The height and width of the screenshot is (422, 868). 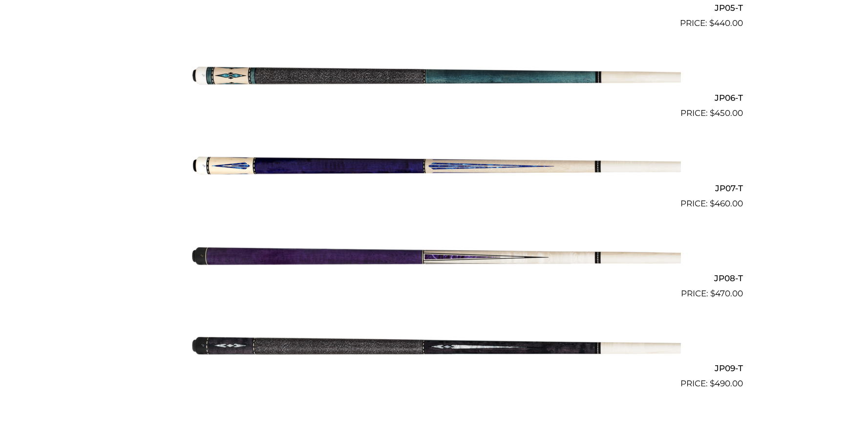 What do you see at coordinates (434, 255) in the screenshot?
I see `img: JP08-T` at bounding box center [434, 255].